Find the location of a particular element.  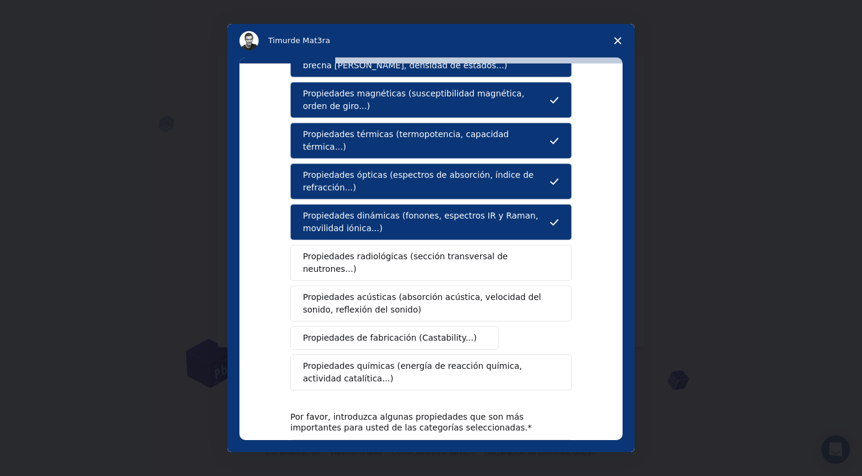

button: Propiedades térmicas (termopotencia, capacidad térmica...) is located at coordinates (431, 141).